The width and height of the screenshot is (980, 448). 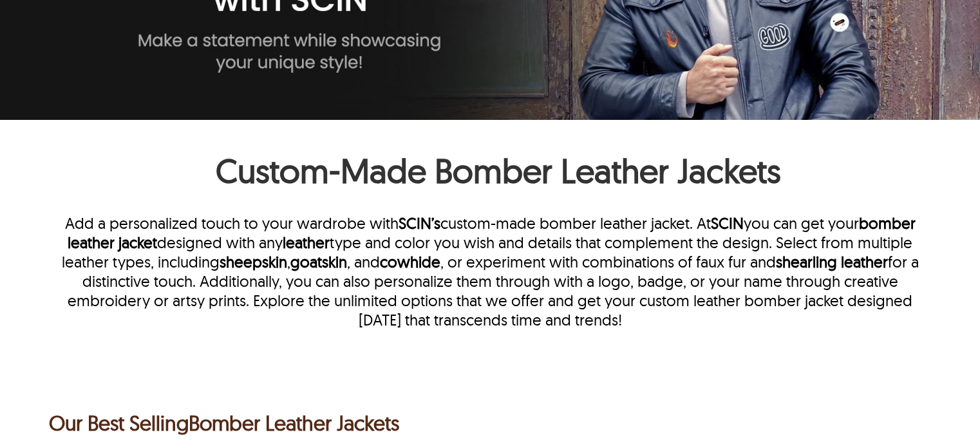 I want to click on a: Bomber Leather Jackets, so click(x=294, y=423).